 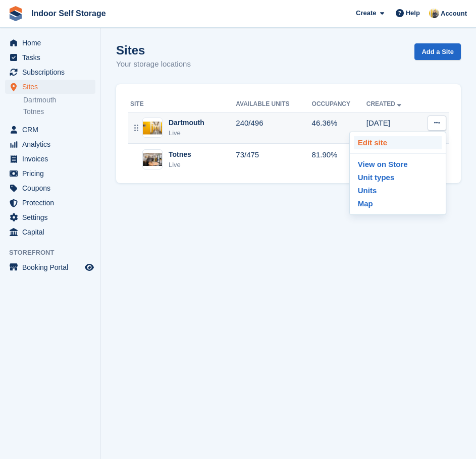 What do you see at coordinates (398, 178) in the screenshot?
I see `p: Unit types` at bounding box center [398, 178].